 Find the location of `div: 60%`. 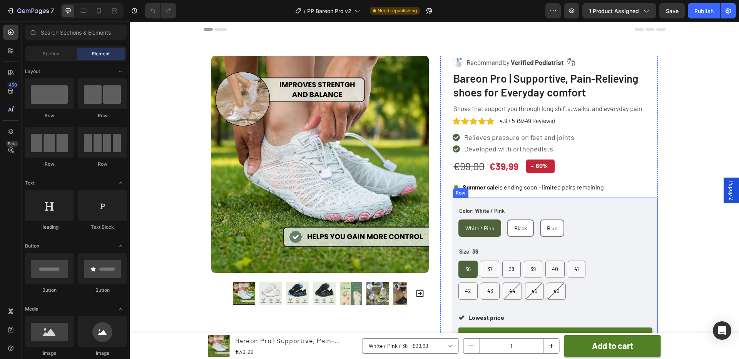

div: 60% is located at coordinates (412, 144).